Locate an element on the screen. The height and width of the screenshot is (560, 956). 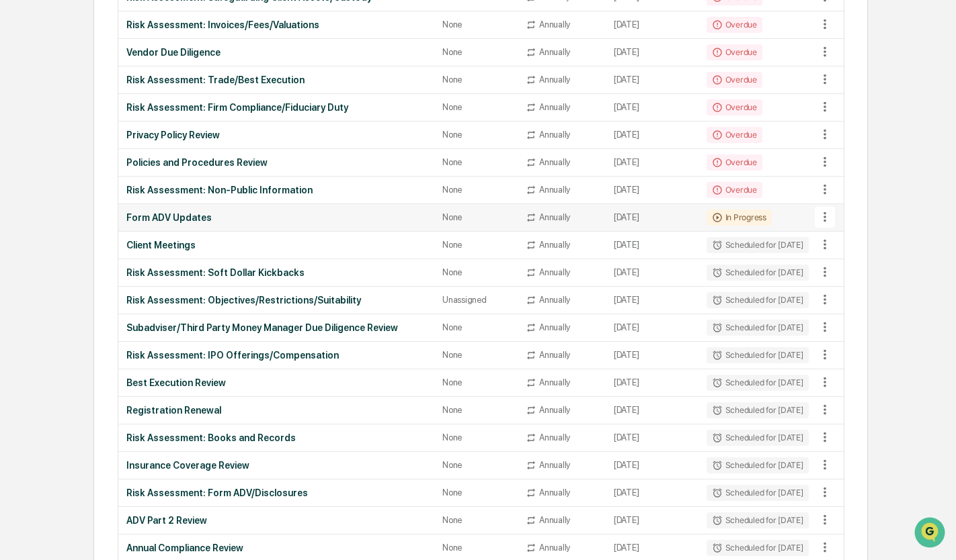
div: Client Meetings is located at coordinates (276, 245).